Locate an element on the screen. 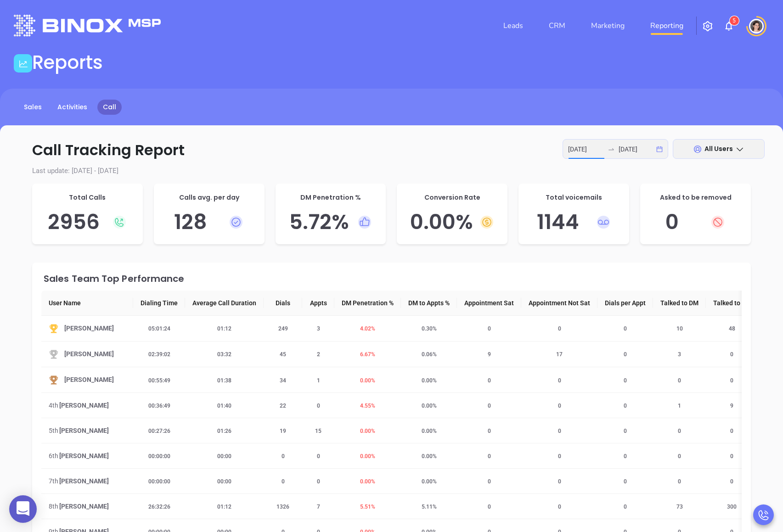 The image size is (783, 532). span: 22 is located at coordinates (283, 406).